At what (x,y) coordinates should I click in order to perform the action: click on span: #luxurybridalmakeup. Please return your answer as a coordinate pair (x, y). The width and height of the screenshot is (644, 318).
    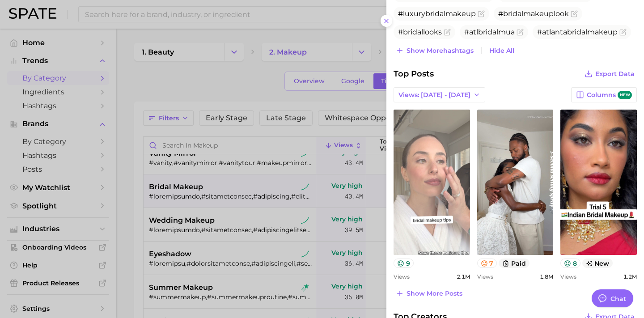
    Looking at the image, I should click on (437, 13).